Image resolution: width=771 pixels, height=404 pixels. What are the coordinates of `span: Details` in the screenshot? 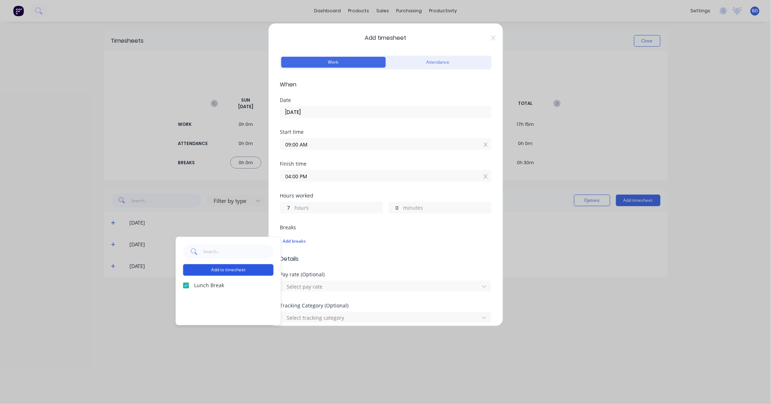 It's located at (386, 259).